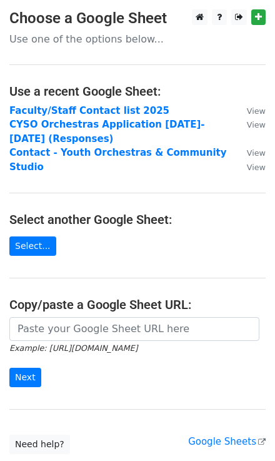 The width and height of the screenshot is (275, 461). Describe the element at coordinates (134, 329) in the screenshot. I see `input: Paste your Google Sheet URL here` at that location.